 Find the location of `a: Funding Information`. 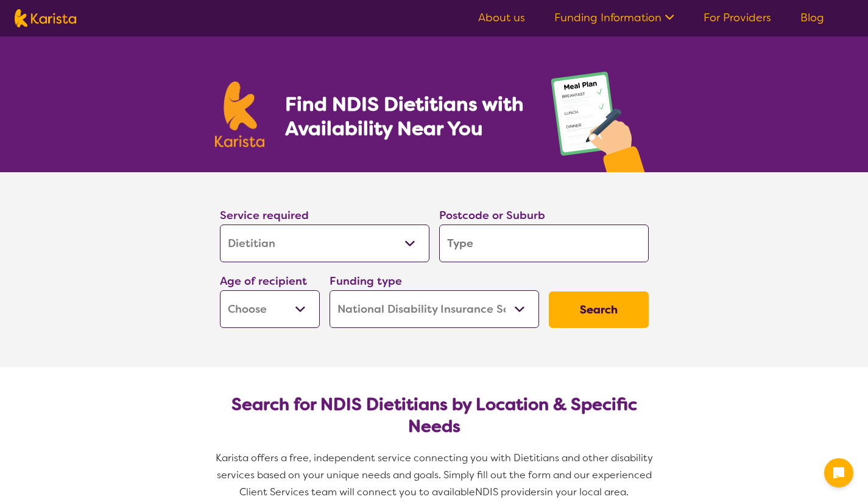

a: Funding Information is located at coordinates (614, 17).